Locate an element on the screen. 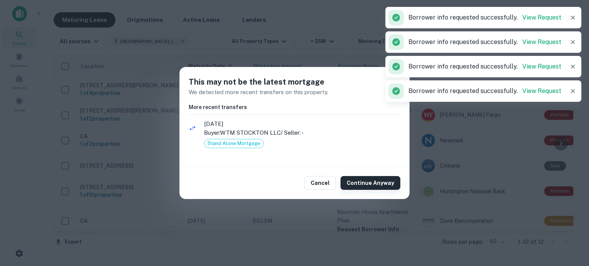  p: Buyer: WTM STOCKTON LLC / Seller: - is located at coordinates (302, 133).